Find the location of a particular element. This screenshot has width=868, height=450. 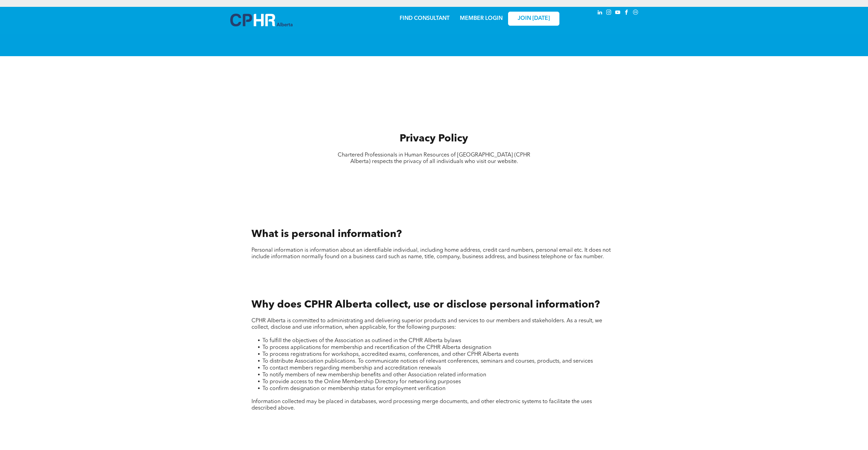

span: CPHR Alberta is committed to administrating and delivering superior products and services to our ... is located at coordinates (427, 324).